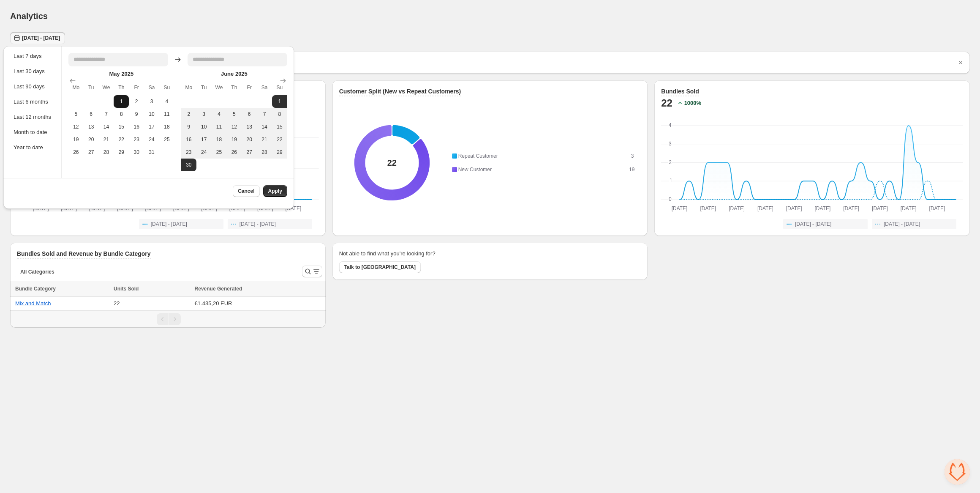  Describe the element at coordinates (107, 114) in the screenshot. I see `button: Tuesday May 7 2025` at that location.